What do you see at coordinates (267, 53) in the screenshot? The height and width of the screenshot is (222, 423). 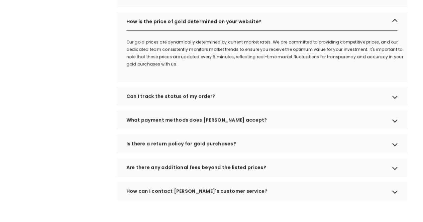 I see `p: Our gold prices are dynamically determined by current market rates. We are committed to providing...` at bounding box center [267, 53].